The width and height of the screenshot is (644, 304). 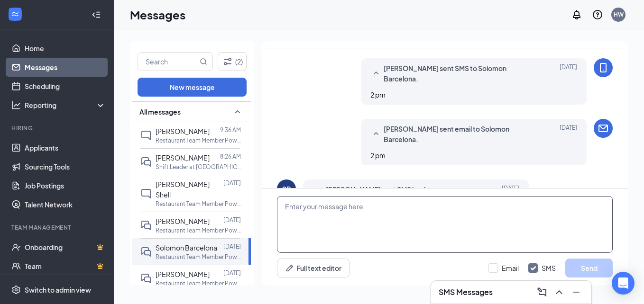 I want to click on a: Sourcing Tools, so click(x=65, y=167).